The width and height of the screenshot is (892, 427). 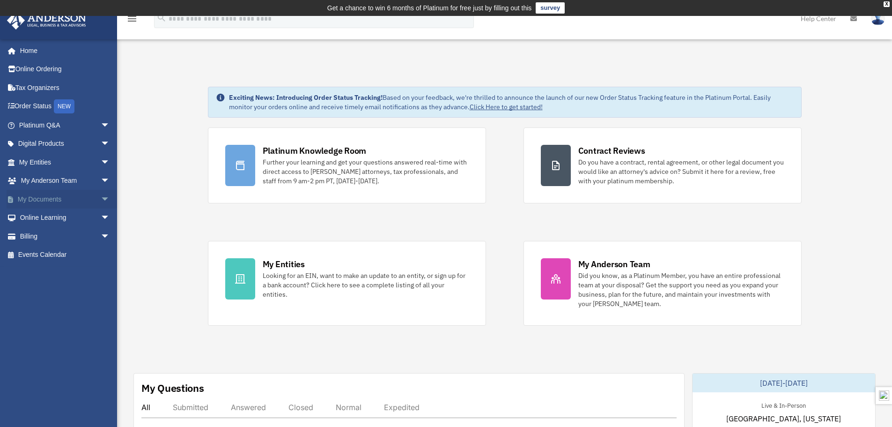 I want to click on div: Submitted, so click(x=191, y=407).